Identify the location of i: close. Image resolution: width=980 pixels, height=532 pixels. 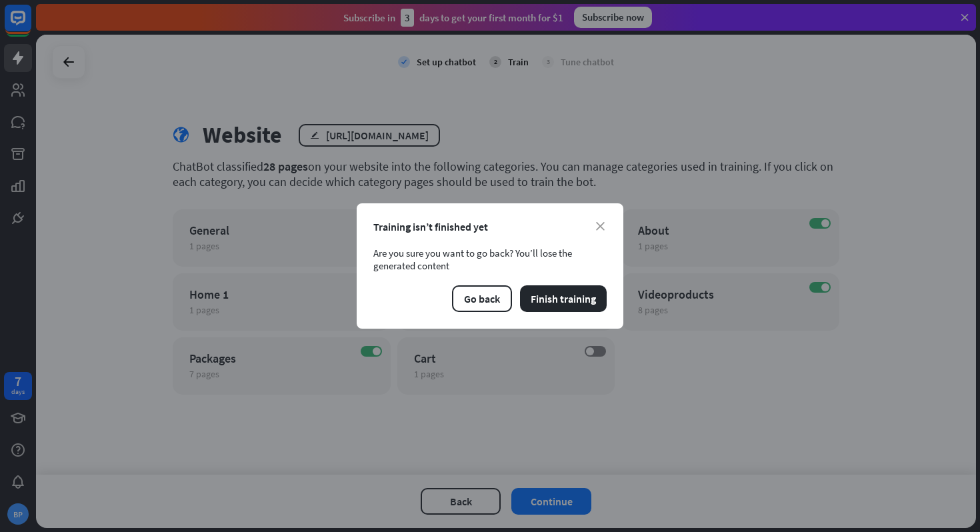
(600, 226).